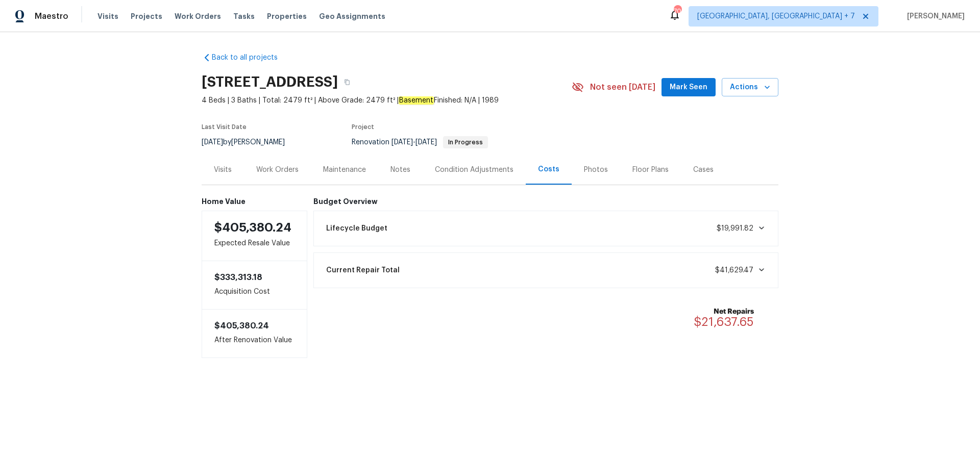 The height and width of the screenshot is (459, 980). I want to click on h6: Budget Overview, so click(546, 201).